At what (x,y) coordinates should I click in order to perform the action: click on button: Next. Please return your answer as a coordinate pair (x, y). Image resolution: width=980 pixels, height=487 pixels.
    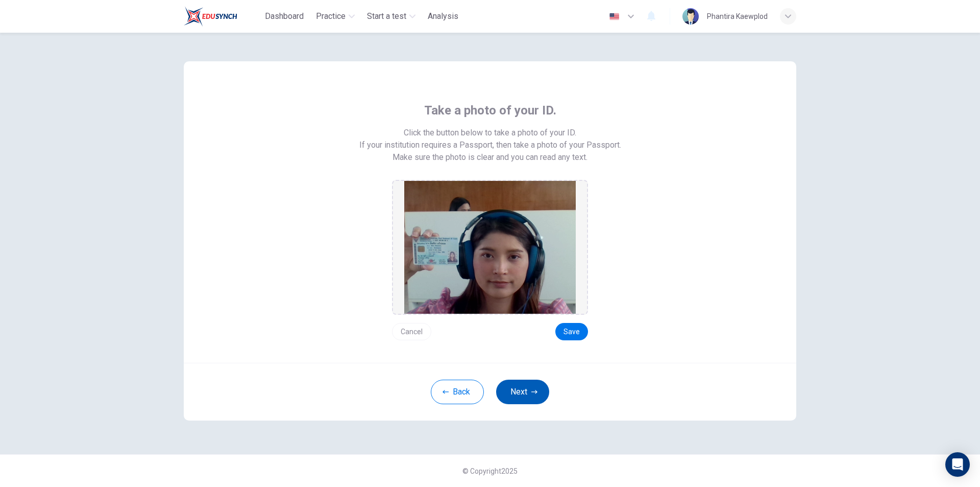
    Looking at the image, I should click on (523, 392).